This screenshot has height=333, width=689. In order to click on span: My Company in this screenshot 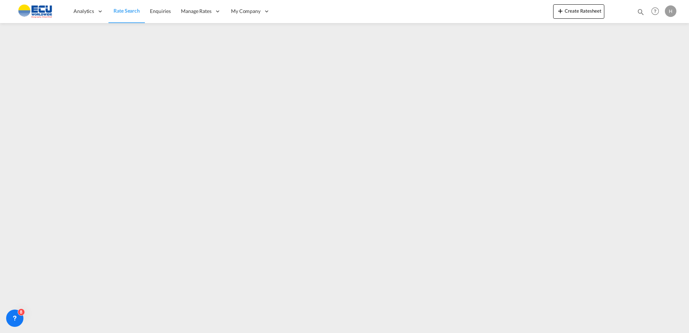, I will do `click(246, 11)`.